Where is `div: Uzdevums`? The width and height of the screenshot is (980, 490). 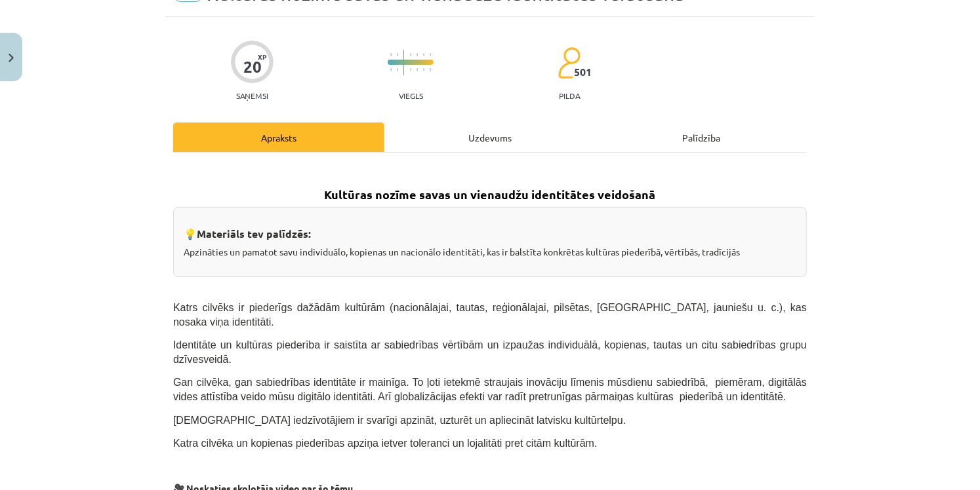
div: Uzdevums is located at coordinates (490, 137).